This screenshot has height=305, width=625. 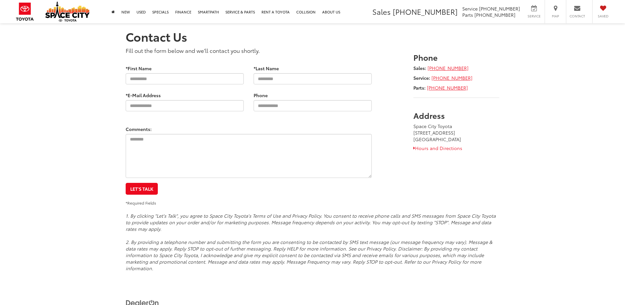 What do you see at coordinates (261, 95) in the screenshot?
I see `label: Phone` at bounding box center [261, 95].